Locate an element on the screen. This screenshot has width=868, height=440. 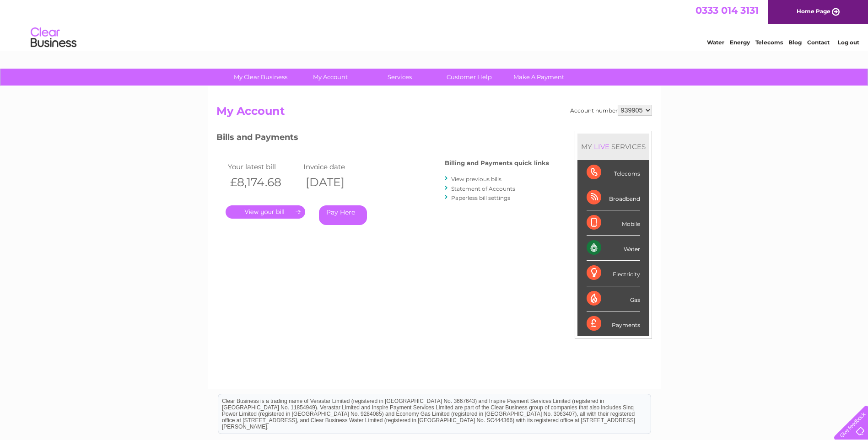
h2: My Account is located at coordinates (434, 113).